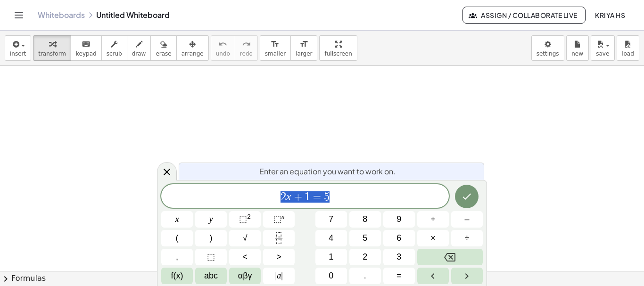 The image size is (644, 286). What do you see at coordinates (467, 197) in the screenshot?
I see `button: Done` at bounding box center [467, 197].